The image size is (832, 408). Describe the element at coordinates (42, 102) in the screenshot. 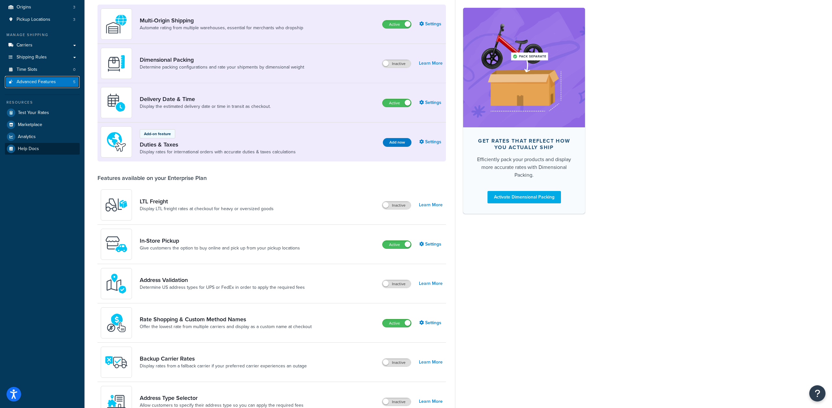

I see `div: Resources` at that location.